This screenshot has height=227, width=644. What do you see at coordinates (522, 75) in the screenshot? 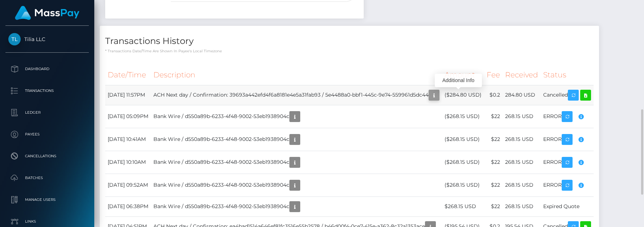
I see `th: Received` at bounding box center [522, 75].